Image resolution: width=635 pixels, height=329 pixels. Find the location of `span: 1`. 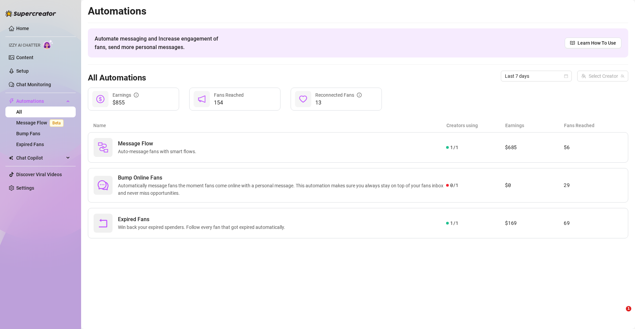

span: 1 is located at coordinates (629, 309).